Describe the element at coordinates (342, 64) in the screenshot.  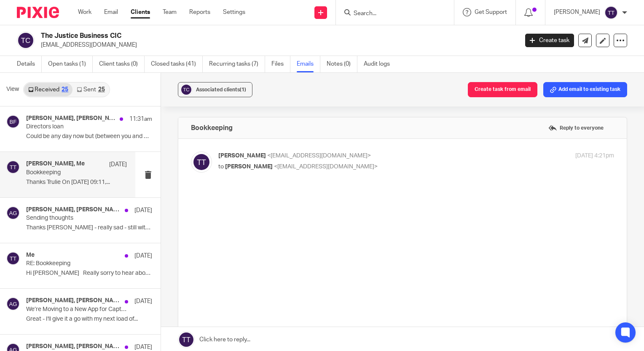
I see `a: Notes (0)` at that location.